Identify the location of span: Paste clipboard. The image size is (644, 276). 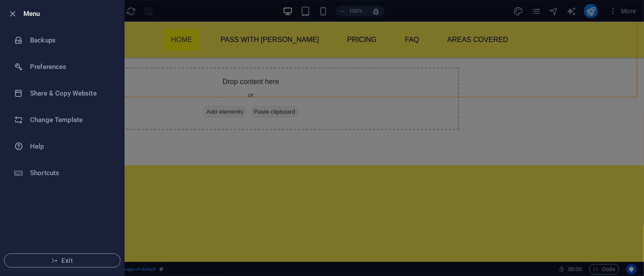
(240, 90).